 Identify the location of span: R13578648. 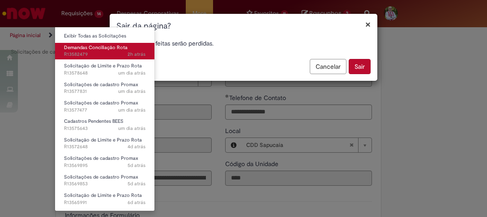
(105, 73).